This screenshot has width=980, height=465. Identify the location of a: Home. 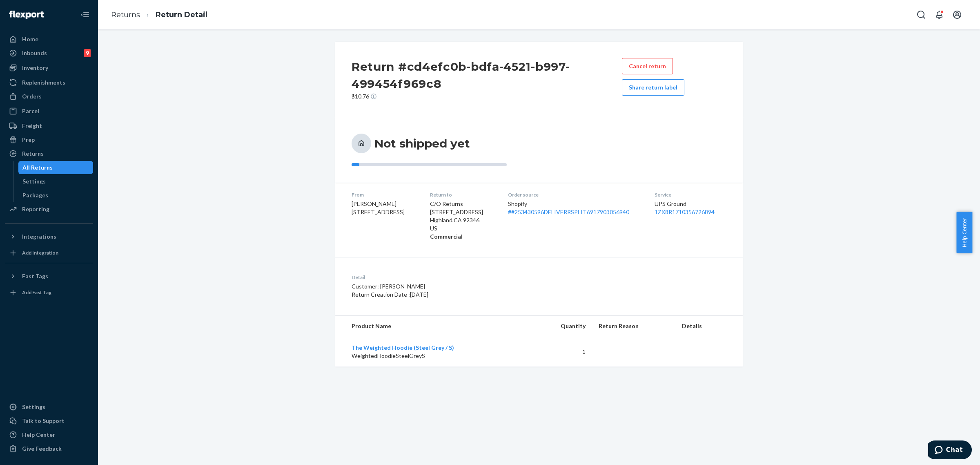
(49, 39).